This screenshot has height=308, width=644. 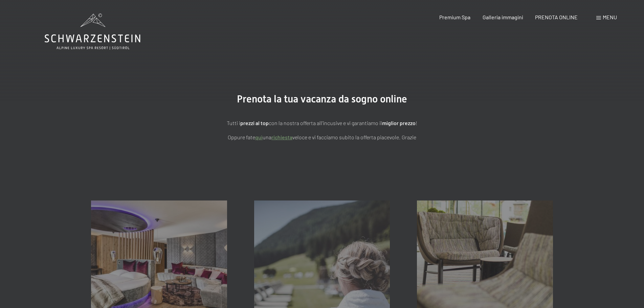 What do you see at coordinates (322, 99) in the screenshot?
I see `span: Prenota la tua vacanza da sogno online` at bounding box center [322, 99].